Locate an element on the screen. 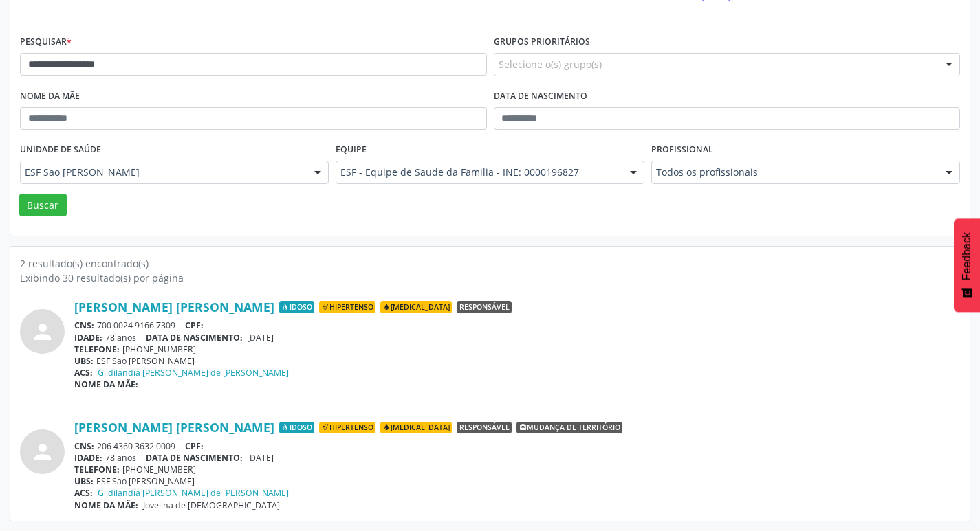 Image resolution: width=980 pixels, height=531 pixels. button: Buscar is located at coordinates (43, 206).